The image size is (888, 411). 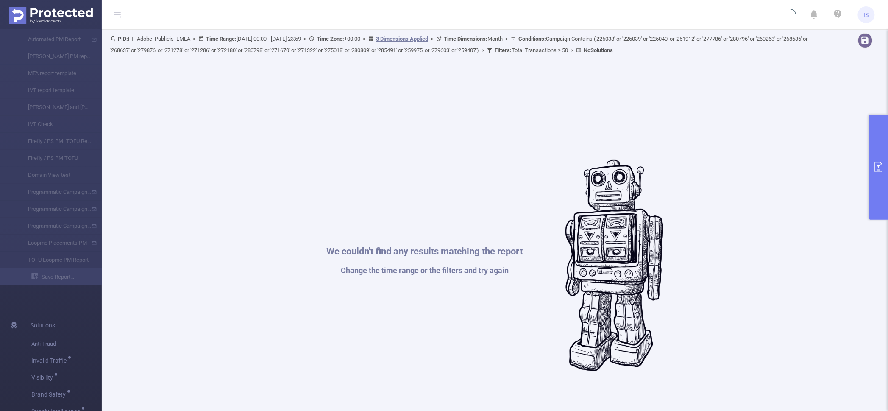 I want to click on span: IS, so click(x=867, y=15).